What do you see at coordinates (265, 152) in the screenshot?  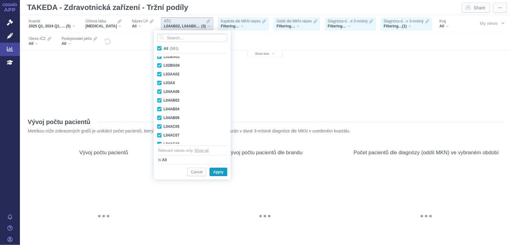 I see `div: Vývoj počtu pacientů dle brandu` at bounding box center [265, 152].